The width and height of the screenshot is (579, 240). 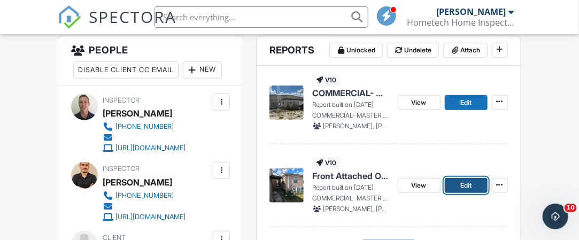 I want to click on h3: People, so click(x=150, y=61).